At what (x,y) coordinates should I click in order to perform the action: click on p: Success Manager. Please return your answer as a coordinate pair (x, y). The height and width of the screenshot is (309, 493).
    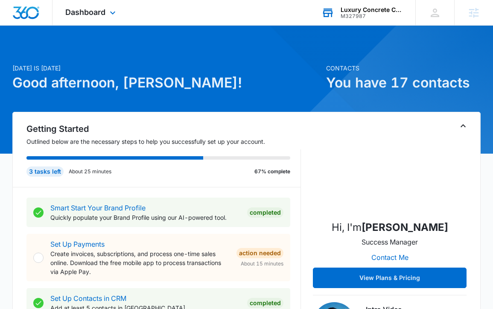
    Looking at the image, I should click on (390, 242).